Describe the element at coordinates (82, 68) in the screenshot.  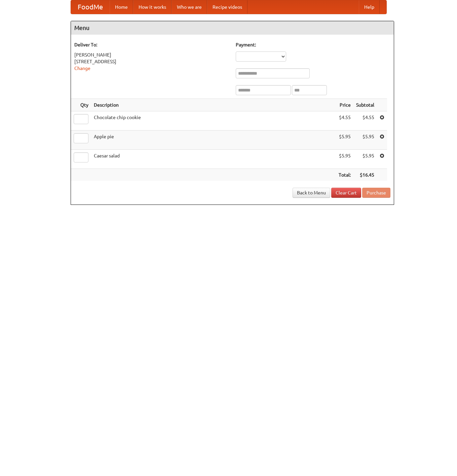
I see `a: Change` at that location.